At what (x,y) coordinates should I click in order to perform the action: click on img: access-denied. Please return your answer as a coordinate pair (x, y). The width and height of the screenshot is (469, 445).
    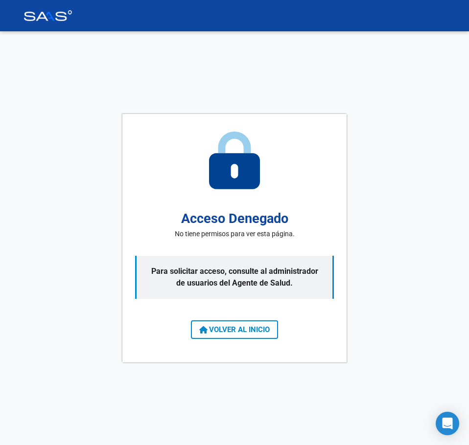
    Looking at the image, I should click on (234, 160).